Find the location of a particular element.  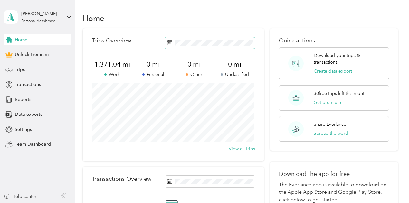

p: 30 free trips left this month is located at coordinates (340, 93).